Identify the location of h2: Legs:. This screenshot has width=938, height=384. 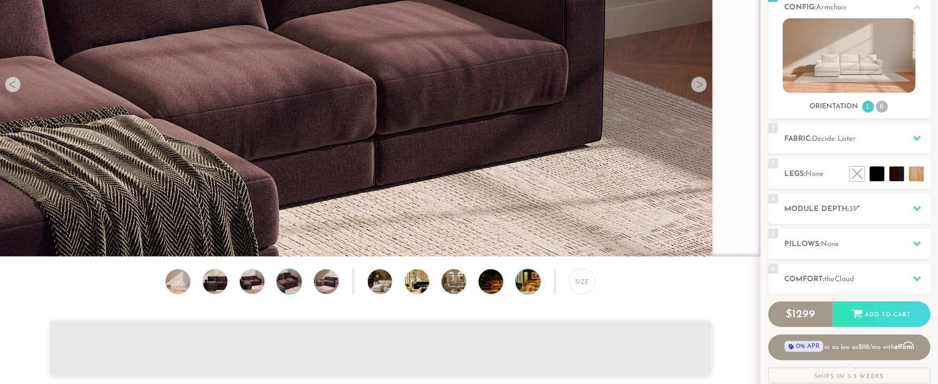
(857, 174).